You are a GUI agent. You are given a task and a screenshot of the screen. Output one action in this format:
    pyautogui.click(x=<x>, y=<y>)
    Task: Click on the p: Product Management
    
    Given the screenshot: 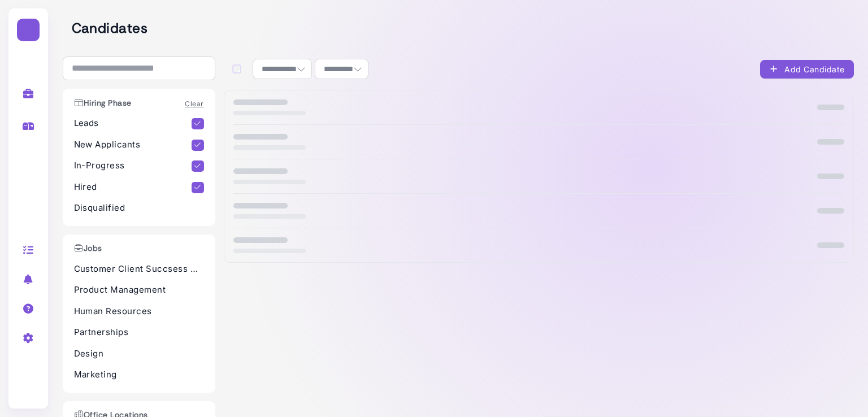 What is the action you would take?
    pyautogui.click(x=139, y=290)
    